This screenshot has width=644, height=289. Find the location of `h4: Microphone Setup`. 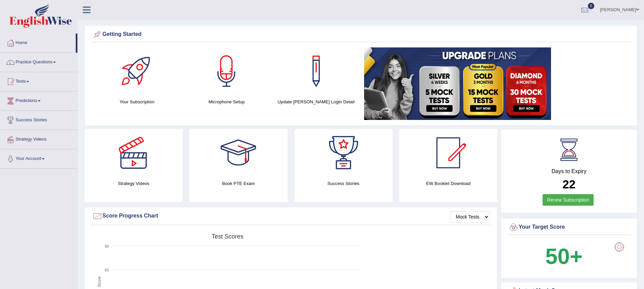

h4: Microphone Setup is located at coordinates (226, 102).